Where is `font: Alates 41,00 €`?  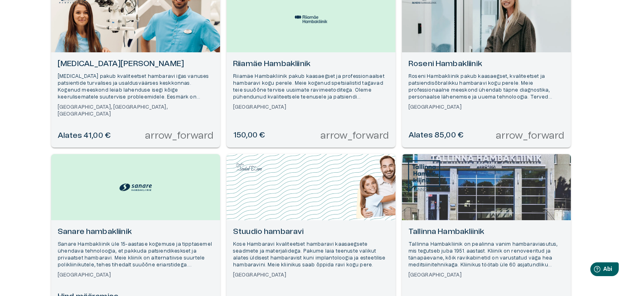
font: Alates 41,00 € is located at coordinates (84, 136).